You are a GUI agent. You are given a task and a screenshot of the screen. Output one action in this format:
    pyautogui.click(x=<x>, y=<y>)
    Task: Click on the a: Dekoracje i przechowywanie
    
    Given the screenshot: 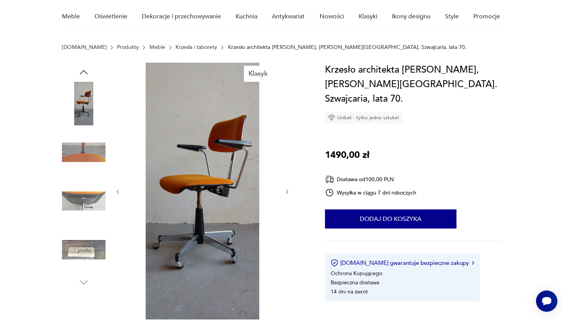 What is the action you would take?
    pyautogui.click(x=181, y=16)
    